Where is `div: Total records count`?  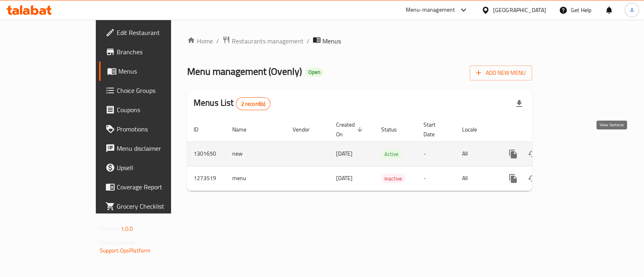
div: Total records count is located at coordinates (253, 104).